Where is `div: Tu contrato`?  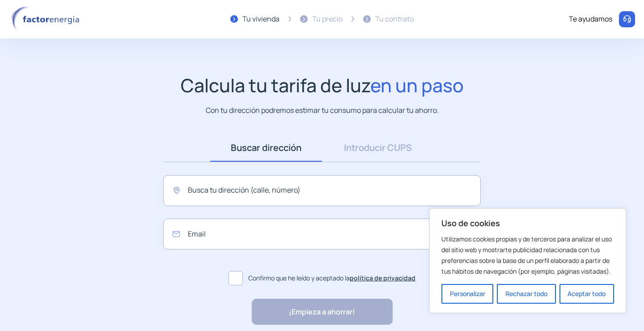
div: Tu contrato is located at coordinates (394, 19).